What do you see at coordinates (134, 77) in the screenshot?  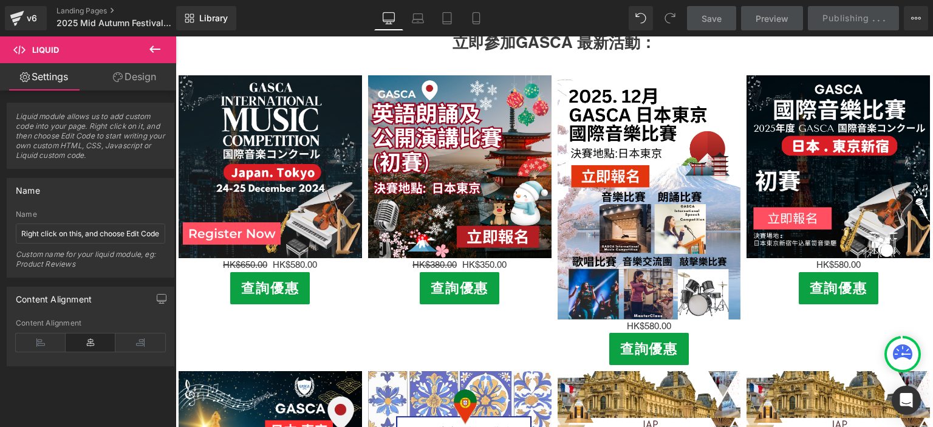 I see `a: Design` at bounding box center [134, 77].